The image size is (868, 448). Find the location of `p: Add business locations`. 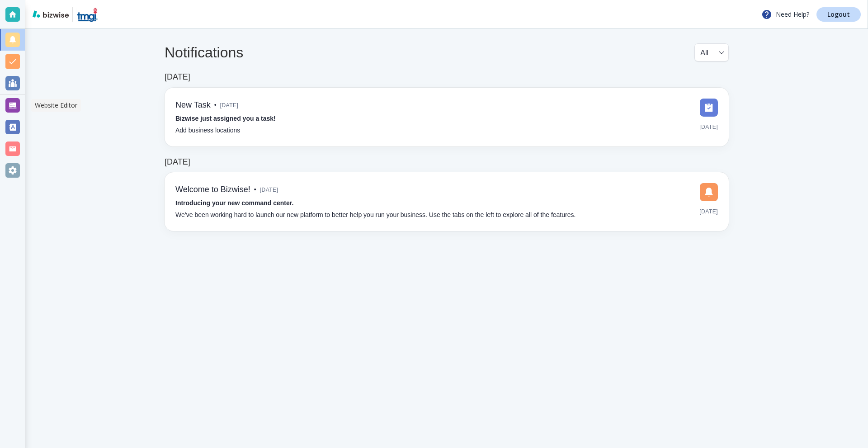

p: Add business locations is located at coordinates (208, 131).